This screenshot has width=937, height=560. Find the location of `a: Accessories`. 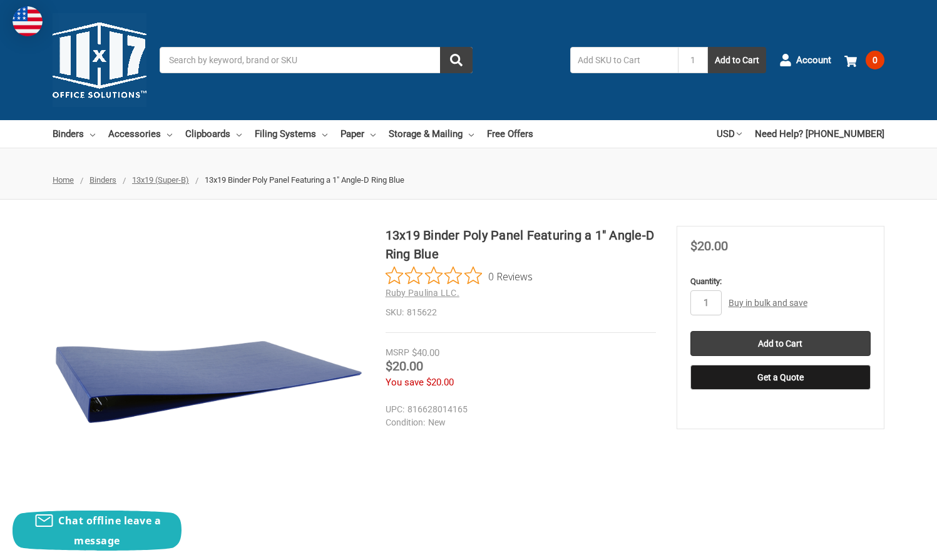

a: Accessories is located at coordinates (140, 134).